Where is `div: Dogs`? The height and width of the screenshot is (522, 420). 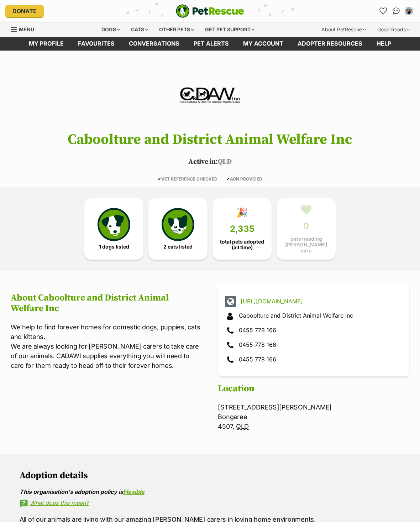
div: Dogs is located at coordinates (111, 29).